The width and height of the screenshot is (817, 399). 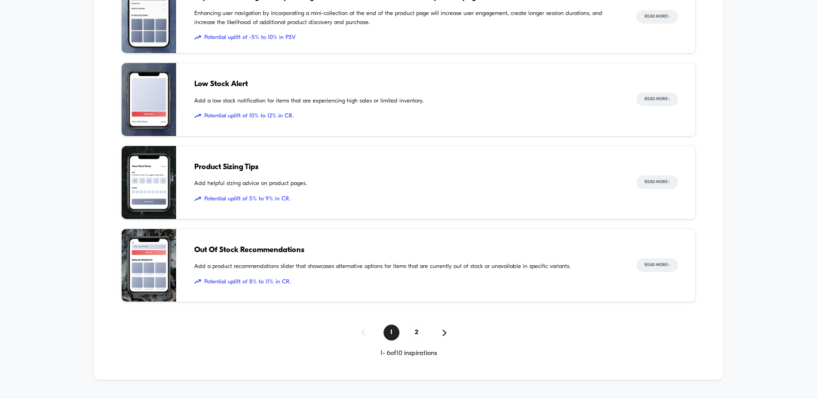 What do you see at coordinates (444, 333) in the screenshot?
I see `img: pagination forward` at bounding box center [444, 333].